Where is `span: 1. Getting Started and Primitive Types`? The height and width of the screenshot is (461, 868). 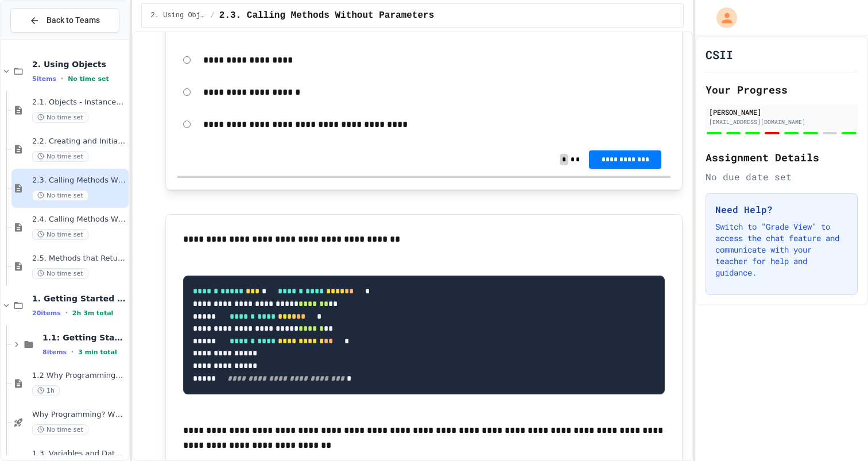
span: 1. Getting Started and Primitive Types is located at coordinates (79, 299).